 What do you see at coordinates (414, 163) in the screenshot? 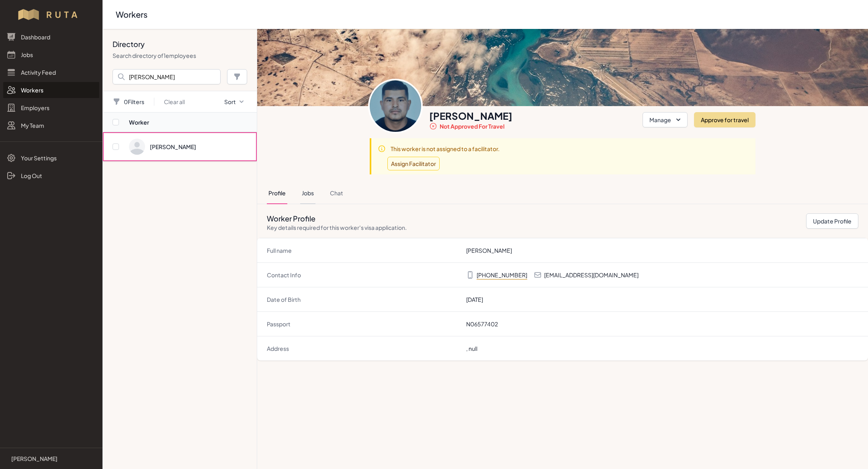
I see `button: Assign Facilitator` at bounding box center [414, 163].